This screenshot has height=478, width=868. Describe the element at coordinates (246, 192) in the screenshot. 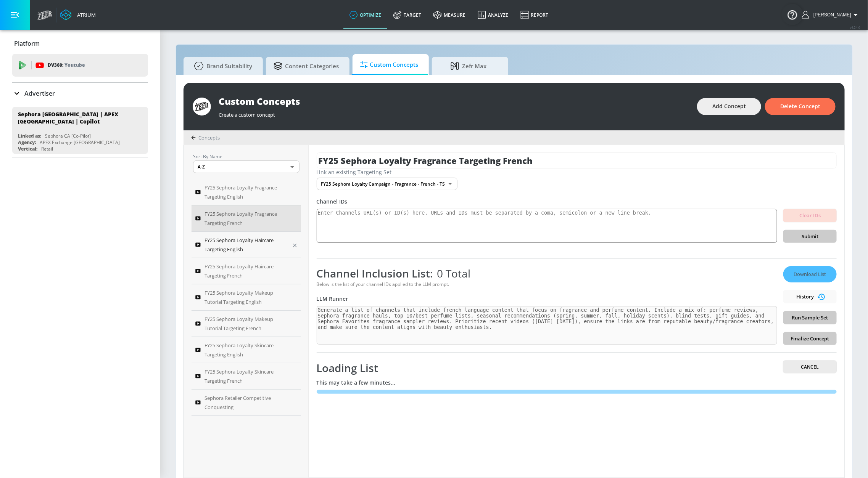

I see `a: FY25 Sephora Loyalty Fragrance Targeting English` at that location.